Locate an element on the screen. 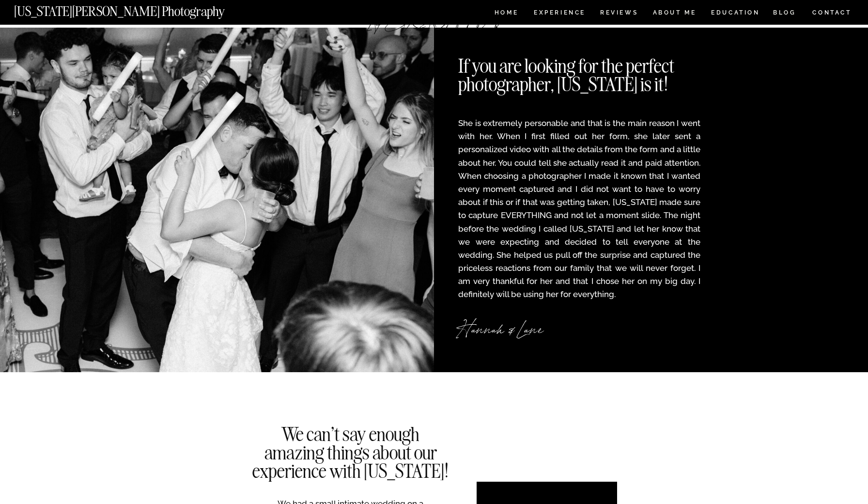 The height and width of the screenshot is (504, 868). nav: ABOUT ME is located at coordinates (674, 13).